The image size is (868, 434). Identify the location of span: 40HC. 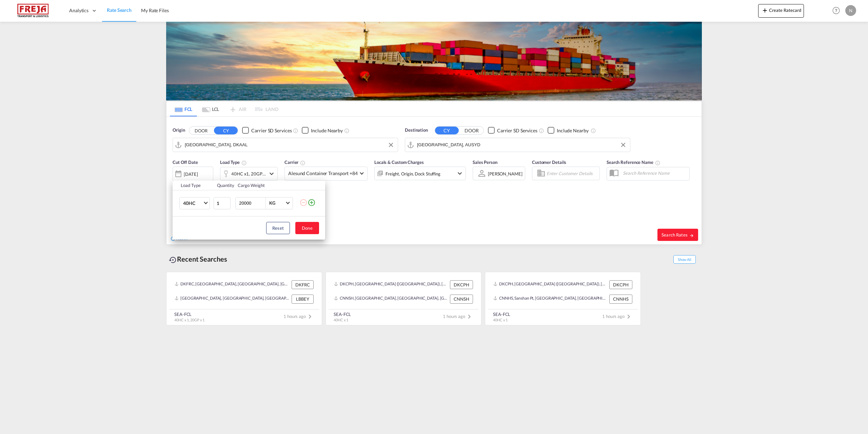
(193, 203).